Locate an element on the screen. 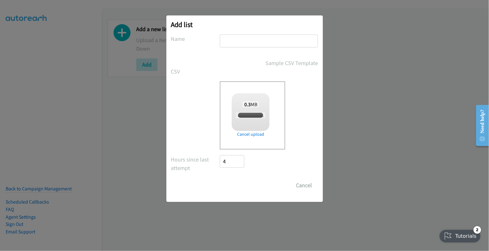 Image resolution: width=489 pixels, height=251 pixels. a: Sample CSV Template is located at coordinates (292, 63).